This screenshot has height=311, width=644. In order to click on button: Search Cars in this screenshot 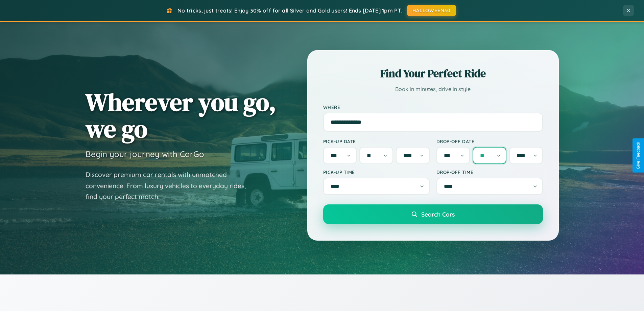, I will do `click(433, 214)`.